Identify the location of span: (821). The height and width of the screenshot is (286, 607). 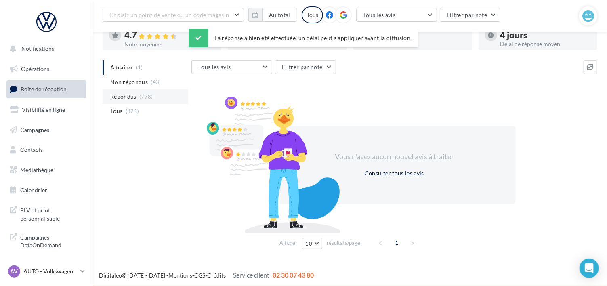
(132, 111).